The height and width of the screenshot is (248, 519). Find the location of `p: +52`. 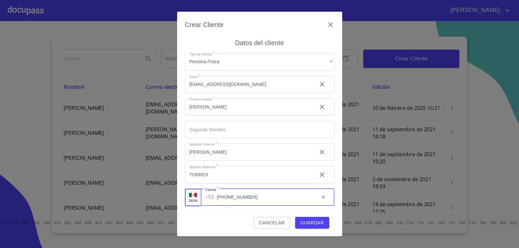

p: +52 is located at coordinates (210, 197).